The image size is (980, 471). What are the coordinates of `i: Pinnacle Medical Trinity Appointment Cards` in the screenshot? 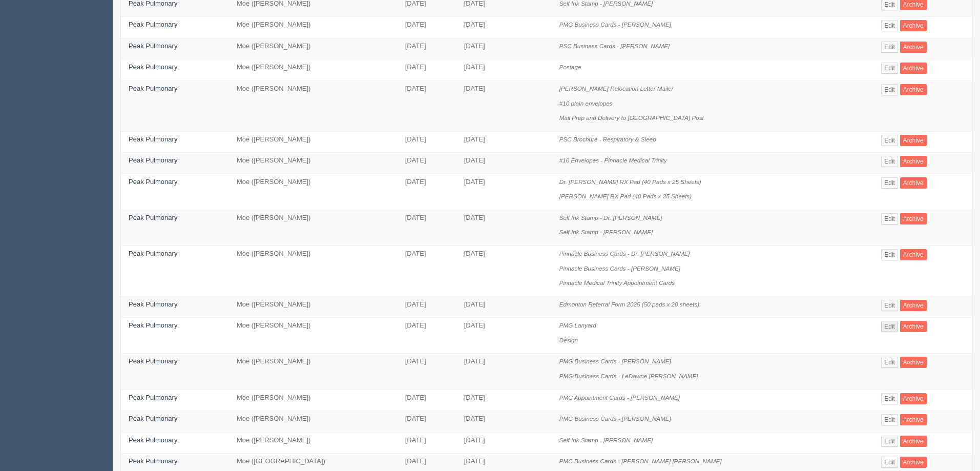 It's located at (617, 282).